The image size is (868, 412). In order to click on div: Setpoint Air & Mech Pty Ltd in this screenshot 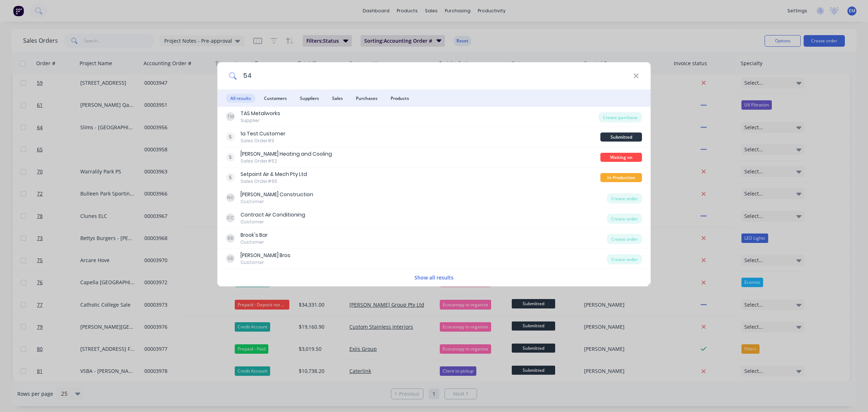, I will do `click(274, 174)`.